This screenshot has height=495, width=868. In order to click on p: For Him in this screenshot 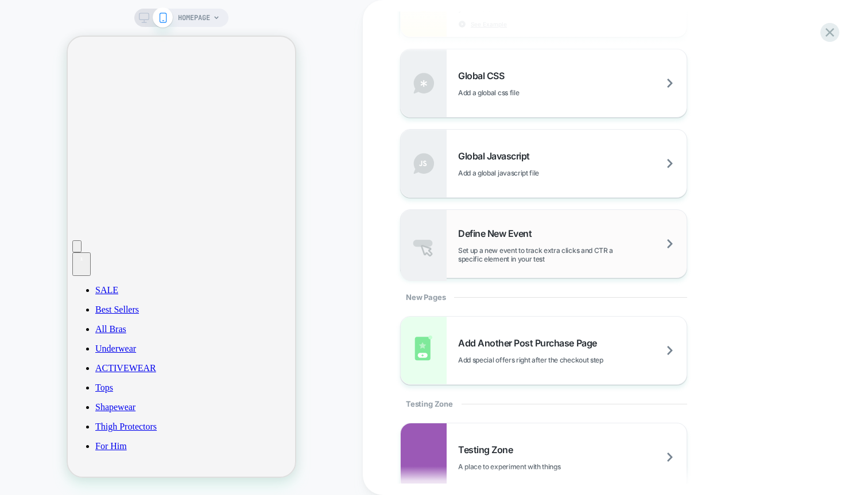, I will do `click(125, 410)`.